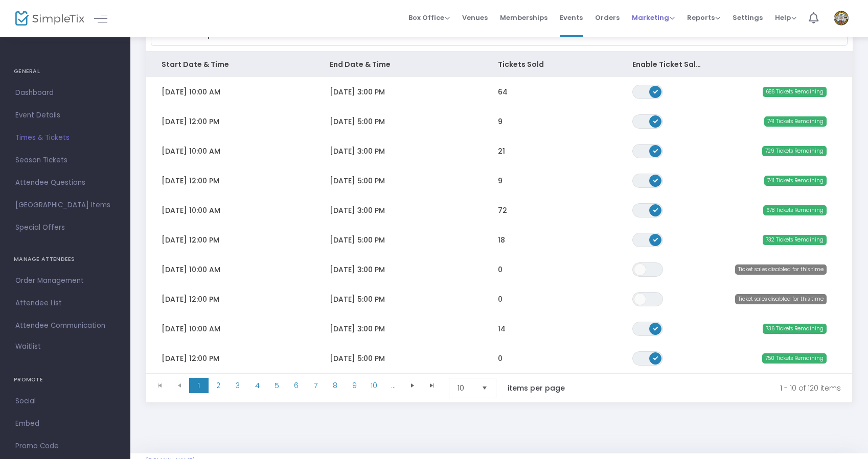 The image size is (868, 459). Describe the element at coordinates (502, 240) in the screenshot. I see `span: 18` at that location.